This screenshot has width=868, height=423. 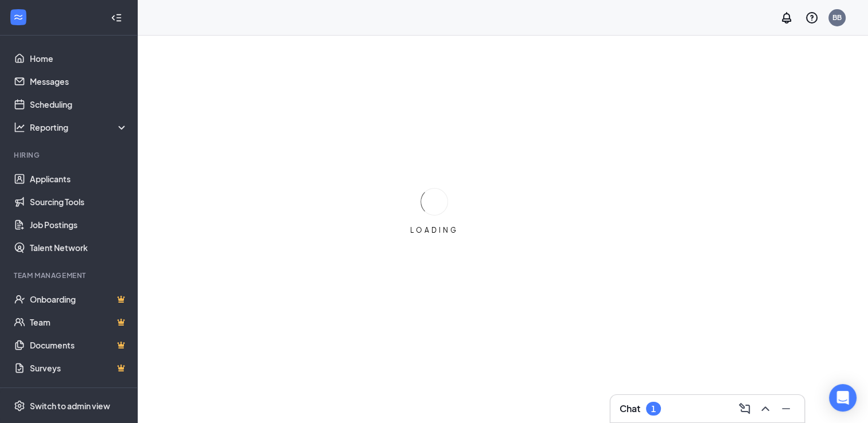 What do you see at coordinates (79, 127) in the screenshot?
I see `div: Reporting` at bounding box center [79, 127].